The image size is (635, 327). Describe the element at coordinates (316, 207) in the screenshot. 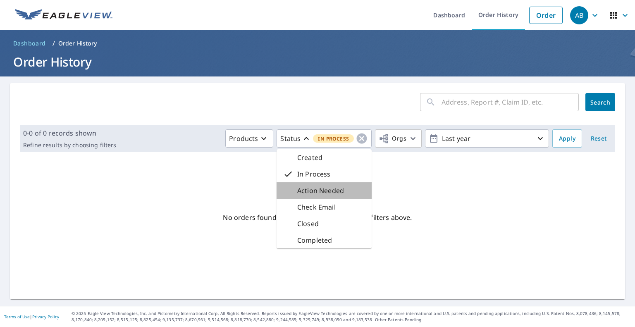

I see `p: Check Email` at that location.